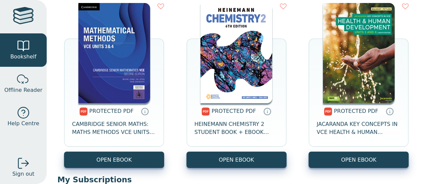  I want to click on span: Help Centre, so click(23, 124).